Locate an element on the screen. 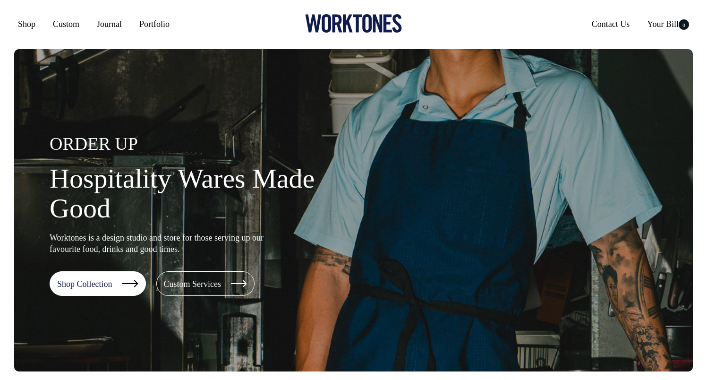 This screenshot has height=380, width=707. a: Shop is located at coordinates (26, 24).